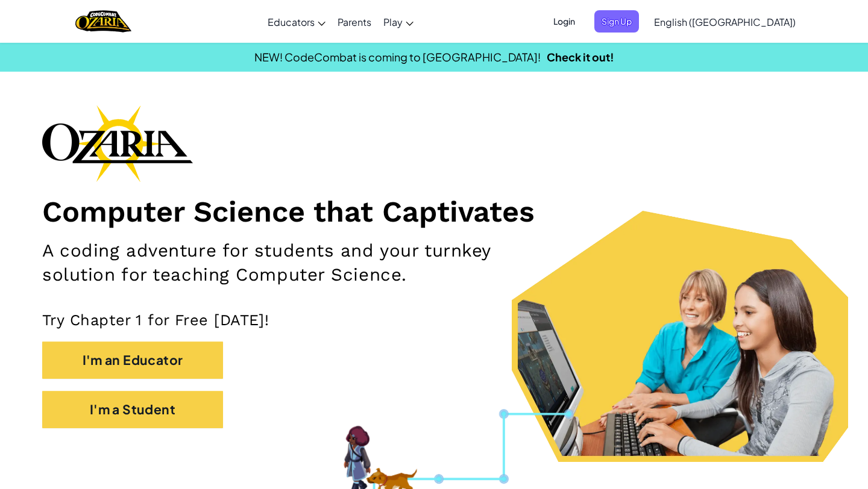 This screenshot has height=489, width=868. I want to click on h2: A coding adventure for students and your turnkey solution for teaching Computer Science., so click(304, 263).